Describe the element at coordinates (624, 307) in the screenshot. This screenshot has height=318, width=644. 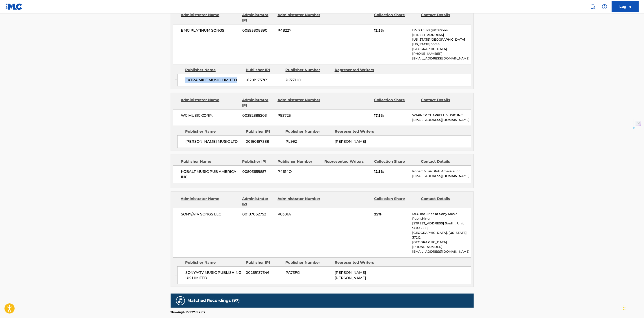
I see `div: Drag` at that location.